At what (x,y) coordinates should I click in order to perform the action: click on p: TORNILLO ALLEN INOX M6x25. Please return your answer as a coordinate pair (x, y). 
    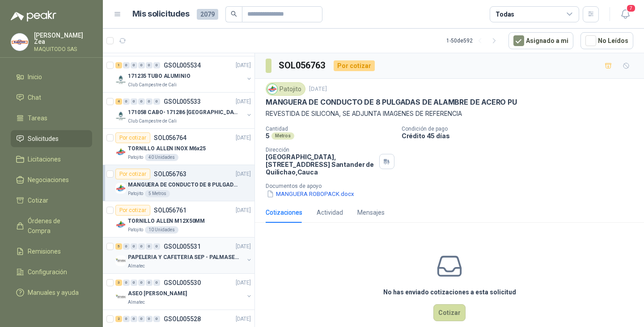
    Looking at the image, I should click on (167, 148).